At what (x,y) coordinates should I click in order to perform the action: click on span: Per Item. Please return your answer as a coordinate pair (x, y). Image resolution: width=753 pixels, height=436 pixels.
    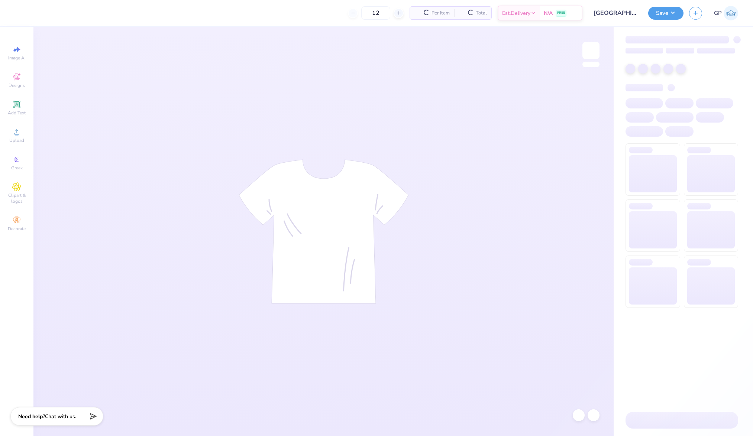
    Looking at the image, I should click on (440, 13).